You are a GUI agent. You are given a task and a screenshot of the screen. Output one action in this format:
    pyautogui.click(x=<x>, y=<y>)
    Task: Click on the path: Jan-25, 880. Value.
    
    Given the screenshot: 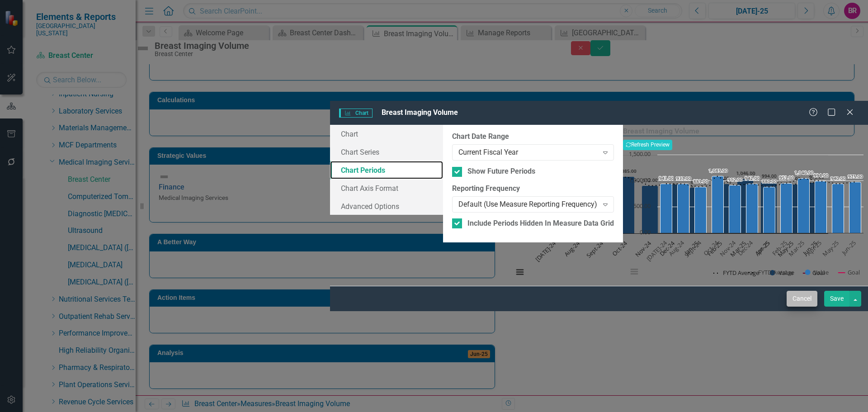 What is the action you would take?
    pyautogui.click(x=769, y=210)
    